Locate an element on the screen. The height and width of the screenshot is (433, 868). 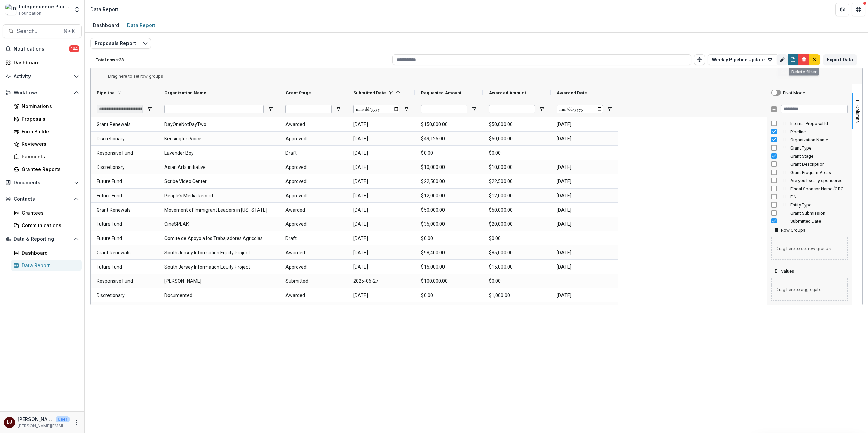
span: Lavender Boy is located at coordinates (219, 153).